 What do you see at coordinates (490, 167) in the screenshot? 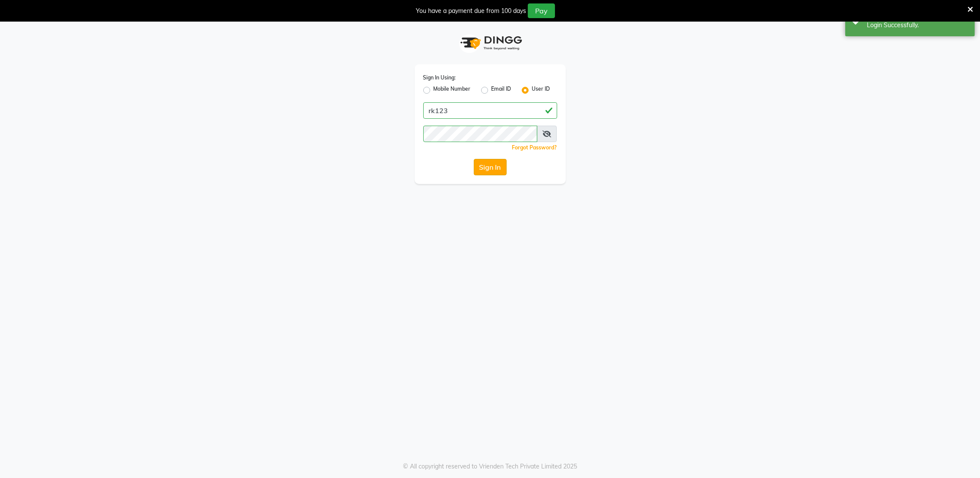
I see `button: Sign In` at bounding box center [490, 167].